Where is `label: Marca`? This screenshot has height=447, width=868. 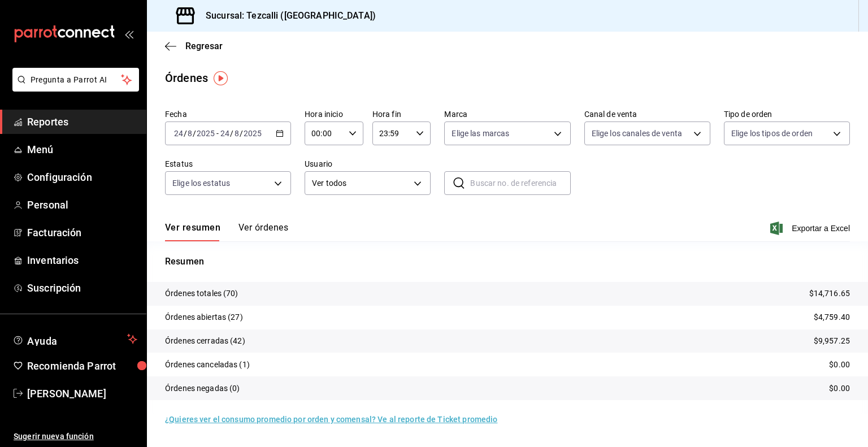
label: Marca is located at coordinates (507, 114).